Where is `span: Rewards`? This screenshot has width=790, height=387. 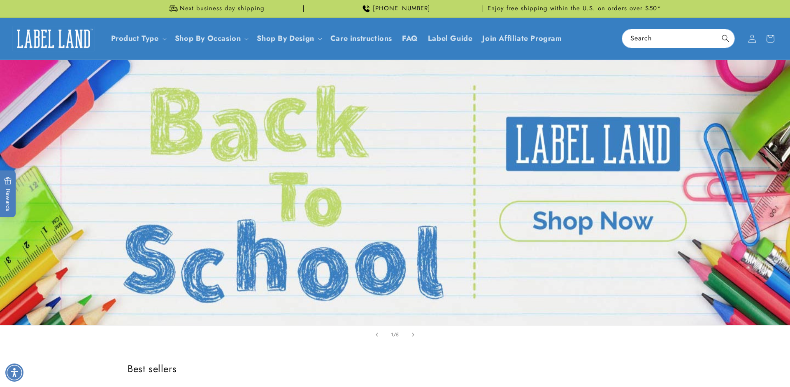 span: Rewards is located at coordinates (8, 193).